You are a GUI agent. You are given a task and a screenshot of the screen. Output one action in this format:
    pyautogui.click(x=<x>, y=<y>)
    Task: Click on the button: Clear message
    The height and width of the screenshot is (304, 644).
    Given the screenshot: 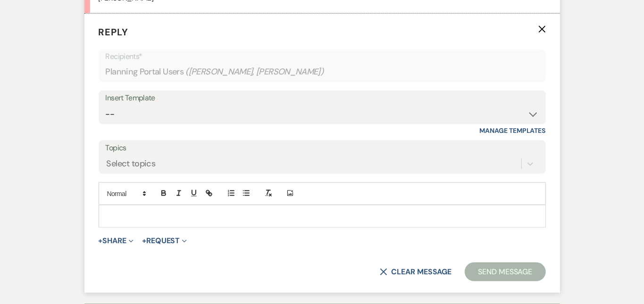 What is the action you would take?
    pyautogui.click(x=415, y=272)
    